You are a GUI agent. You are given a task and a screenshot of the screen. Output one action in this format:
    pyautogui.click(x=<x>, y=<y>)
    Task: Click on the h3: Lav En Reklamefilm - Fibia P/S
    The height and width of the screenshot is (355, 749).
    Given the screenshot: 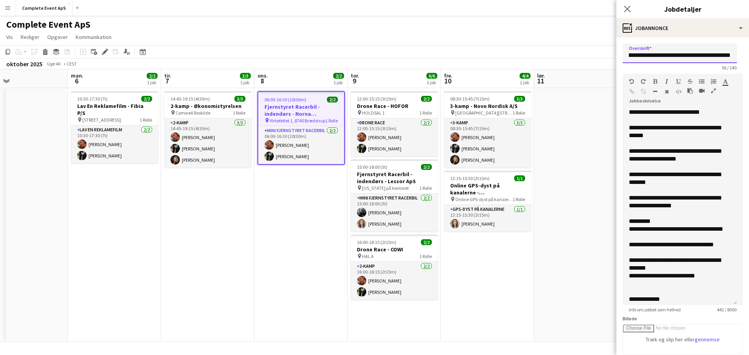 What is the action you would take?
    pyautogui.click(x=115, y=110)
    